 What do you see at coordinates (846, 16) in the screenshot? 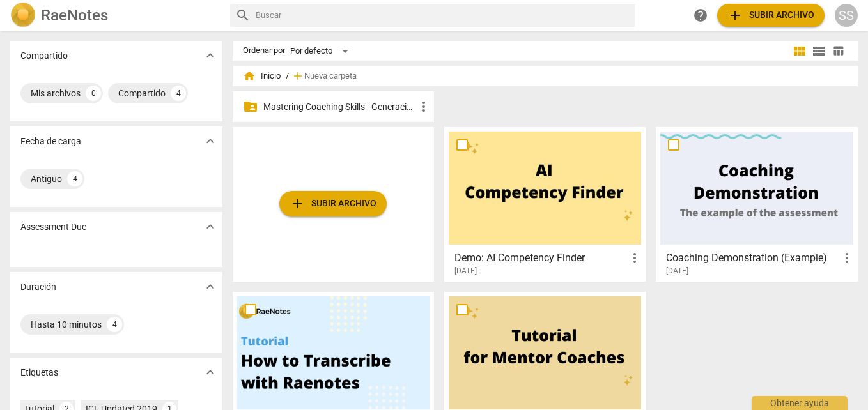
I see `button: SS` at bounding box center [846, 16].